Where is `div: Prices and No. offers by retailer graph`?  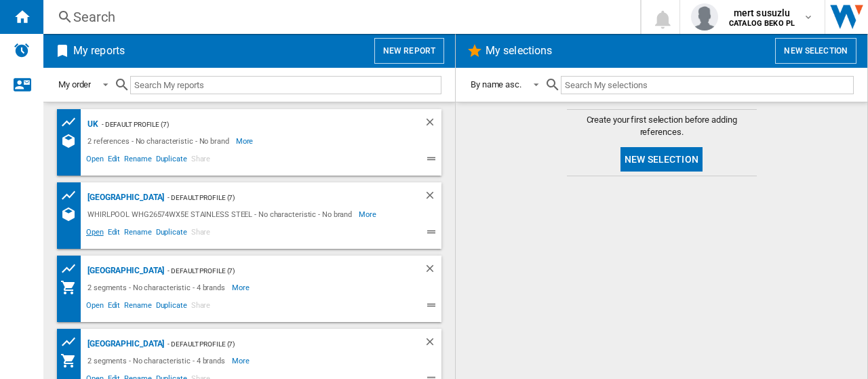
div: Prices and No. offers by retailer graph is located at coordinates (72, 268).